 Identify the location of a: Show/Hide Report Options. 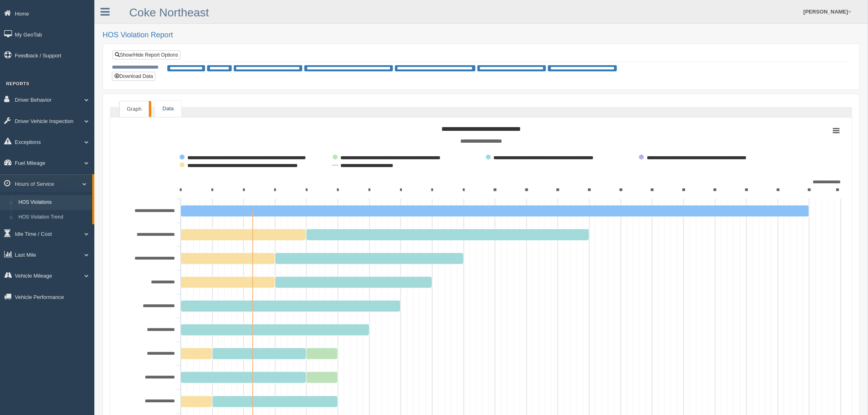
(146, 55).